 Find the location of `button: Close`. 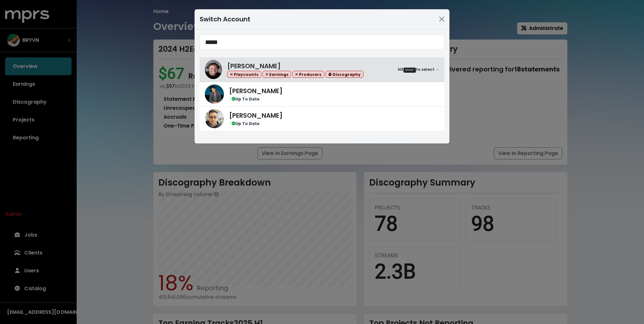

button: Close is located at coordinates (442, 19).